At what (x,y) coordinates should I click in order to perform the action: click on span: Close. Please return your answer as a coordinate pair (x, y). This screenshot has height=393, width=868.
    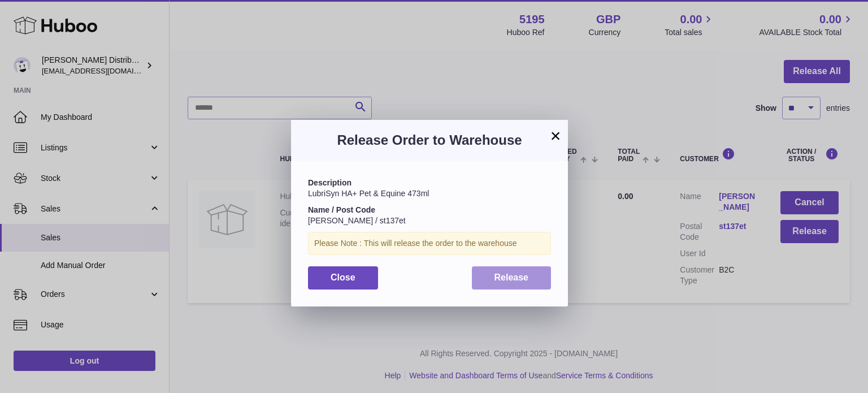
    Looking at the image, I should click on (343, 277).